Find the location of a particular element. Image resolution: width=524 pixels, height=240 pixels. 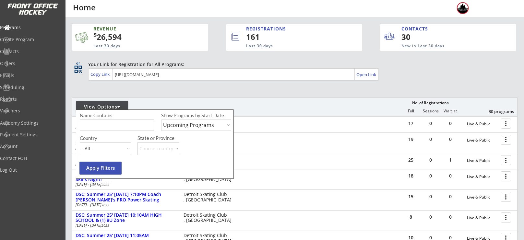

div: REVENUE is located at coordinates (135, 29).